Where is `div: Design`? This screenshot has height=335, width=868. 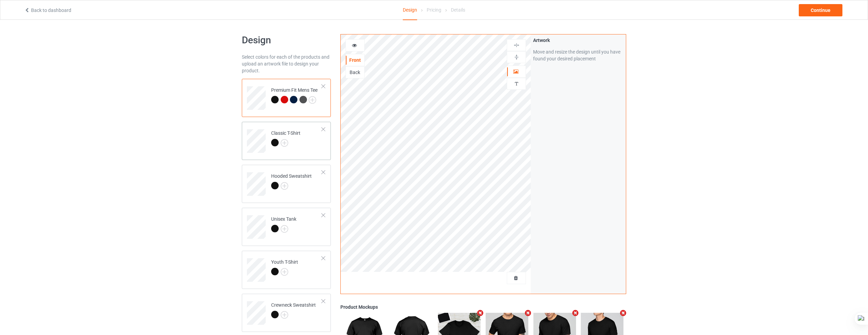
div: Design is located at coordinates (410, 10).